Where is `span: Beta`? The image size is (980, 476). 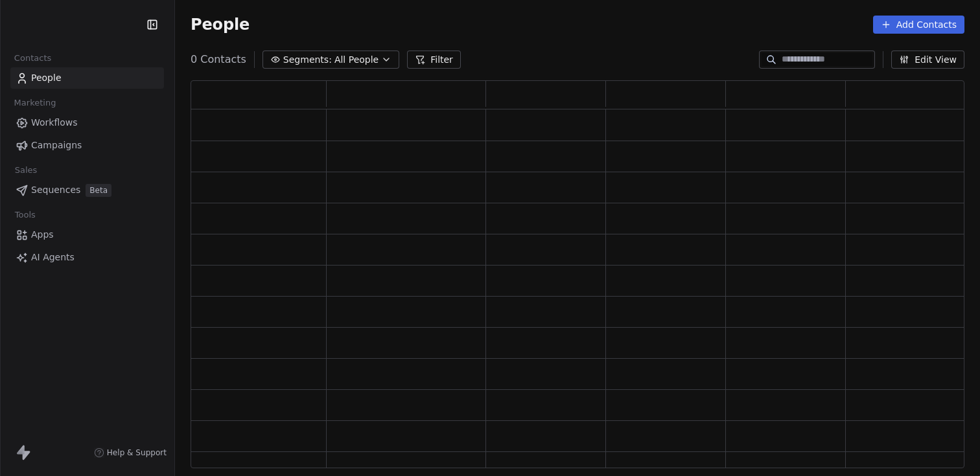
span: Beta is located at coordinates (99, 190).